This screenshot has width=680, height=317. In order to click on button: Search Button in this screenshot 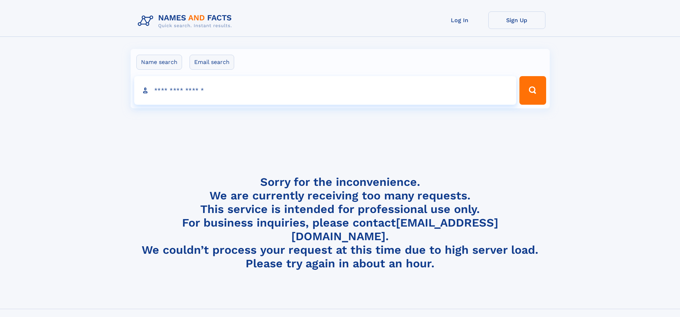, I will do `click(533, 90)`.